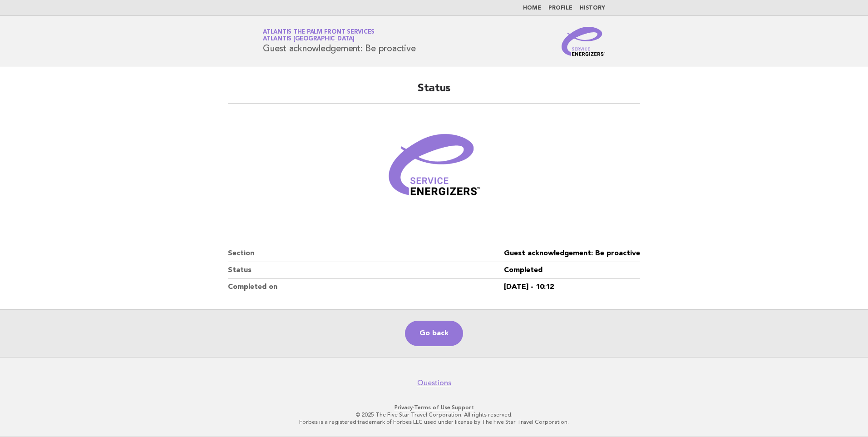 This screenshot has width=868, height=437. What do you see at coordinates (403, 407) in the screenshot?
I see `a: Privacy` at bounding box center [403, 407].